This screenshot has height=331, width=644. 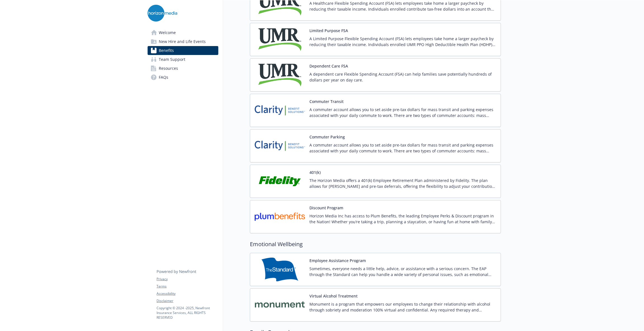 I want to click on p: A Limited Purpose Flexible Spending Account (FSA) lets employees take home a larger paycheck by r..., so click(x=403, y=42).